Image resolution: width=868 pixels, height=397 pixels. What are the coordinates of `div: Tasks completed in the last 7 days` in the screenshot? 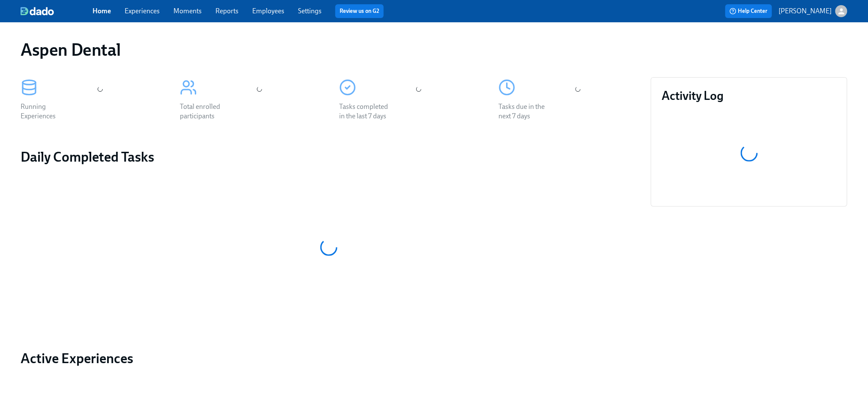 It's located at (366, 111).